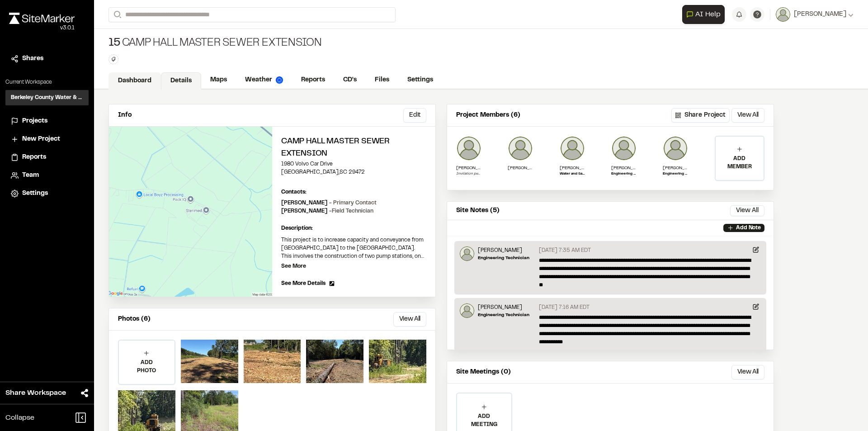 This screenshot has width=868, height=431. Describe the element at coordinates (32, 59) in the screenshot. I see `span: Shares` at that location.